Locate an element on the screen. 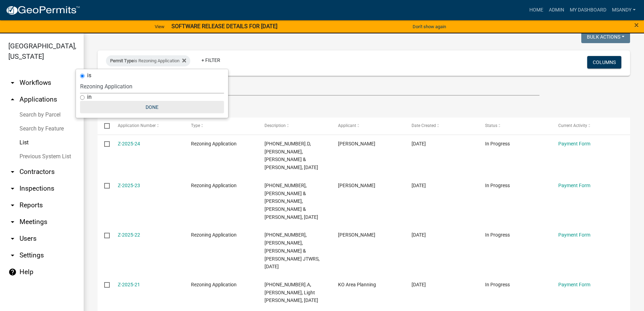 The height and width of the screenshot is (311, 644). a: Z-2025-24 is located at coordinates (129, 143).